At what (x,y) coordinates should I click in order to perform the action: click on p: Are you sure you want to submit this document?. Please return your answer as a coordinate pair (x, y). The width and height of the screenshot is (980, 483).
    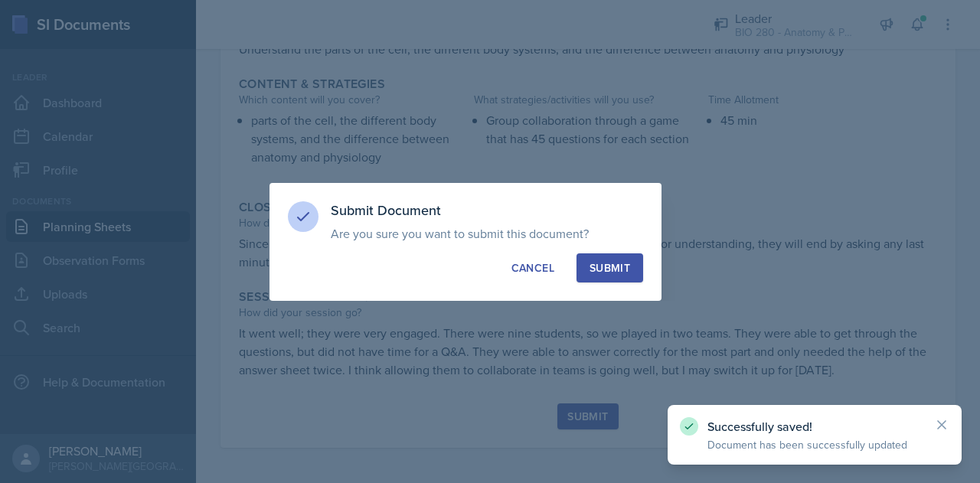
    Looking at the image, I should click on (487, 233).